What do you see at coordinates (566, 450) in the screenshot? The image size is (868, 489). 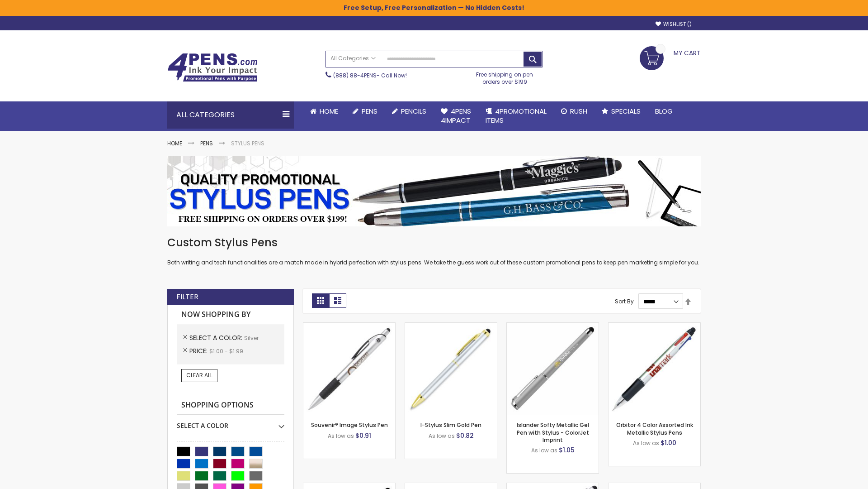 I see `span: $1.05` at bounding box center [566, 450].